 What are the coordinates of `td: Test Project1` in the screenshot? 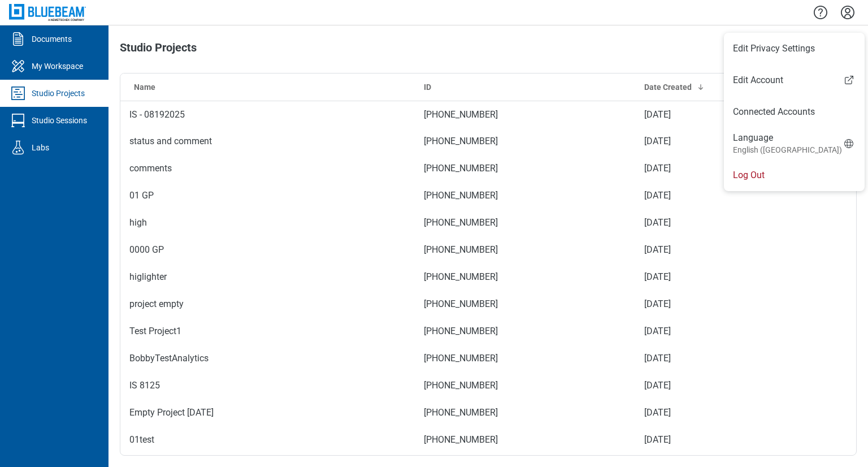 It's located at (267, 331).